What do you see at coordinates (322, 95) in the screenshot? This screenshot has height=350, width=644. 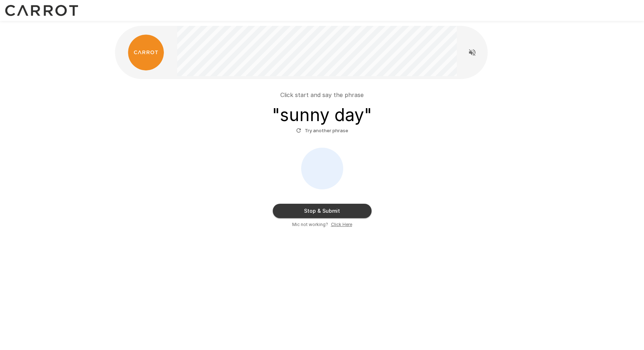 I see `p: Click start and say the phrase` at bounding box center [322, 95].